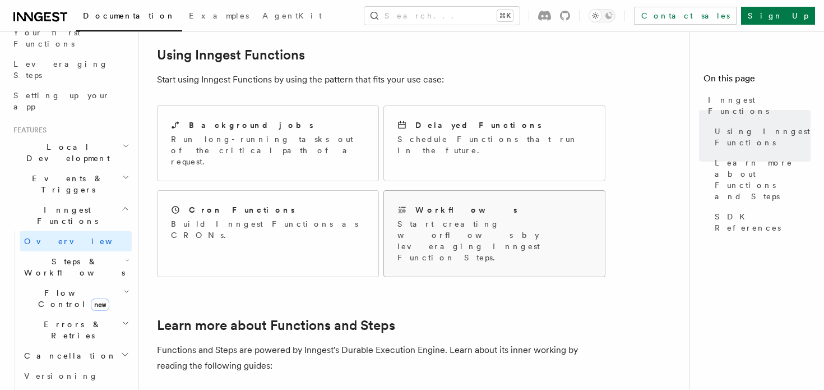 The image size is (824, 390). Describe the element at coordinates (494, 240) in the screenshot. I see `p: Start creating worflows by leveraging Inngest Function Steps.` at that location.